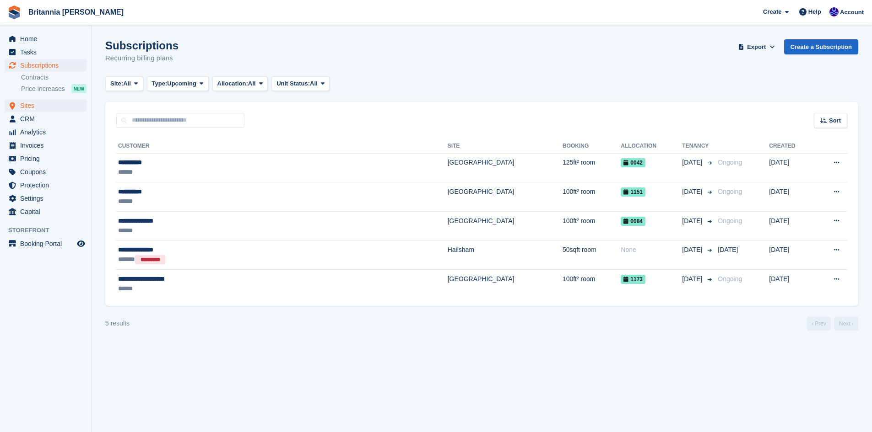 Image resolution: width=872 pixels, height=432 pixels. Describe the element at coordinates (178, 84) in the screenshot. I see `button: Type: Upcoming` at that location.